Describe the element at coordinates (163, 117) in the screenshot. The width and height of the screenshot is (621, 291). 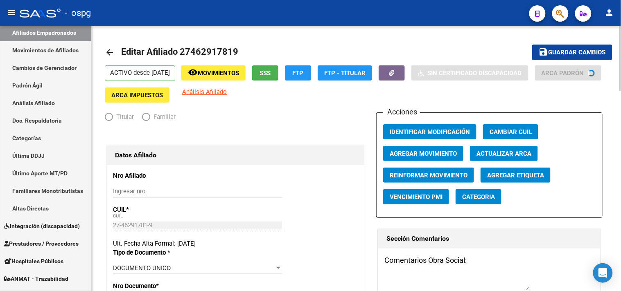
I see `span: Familiar` at that location.